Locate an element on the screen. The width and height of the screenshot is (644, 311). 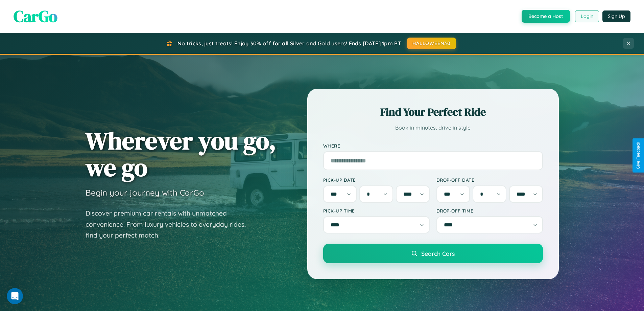
label: Drop-off Time is located at coordinates (490, 211).